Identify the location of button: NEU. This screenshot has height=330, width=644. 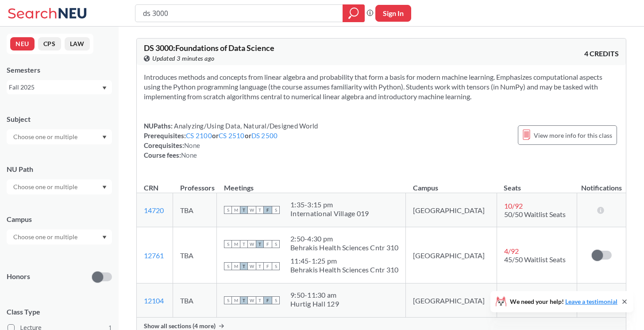
(22, 44).